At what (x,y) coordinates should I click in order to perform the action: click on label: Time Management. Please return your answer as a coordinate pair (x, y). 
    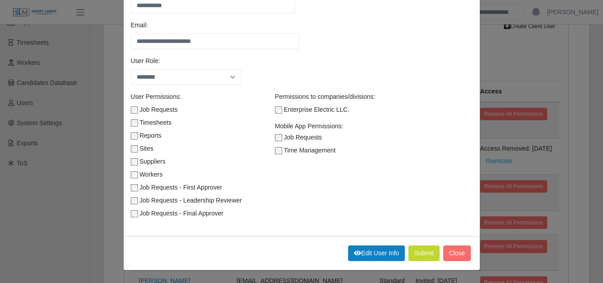
    Looking at the image, I should click on (310, 150).